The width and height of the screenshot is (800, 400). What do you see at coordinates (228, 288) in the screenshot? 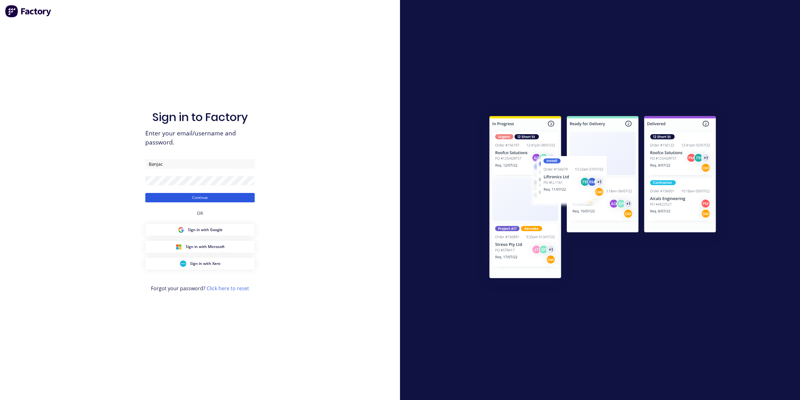
I see `a: Click here to reset` at bounding box center [228, 288].